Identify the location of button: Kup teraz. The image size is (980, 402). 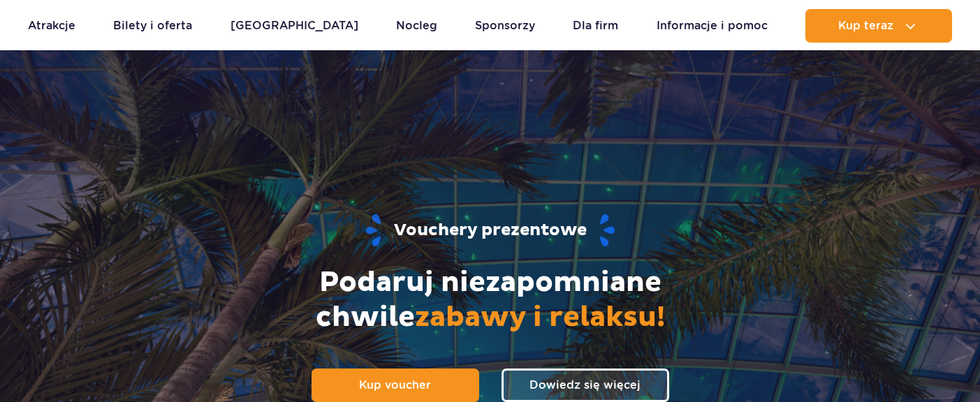
(879, 26).